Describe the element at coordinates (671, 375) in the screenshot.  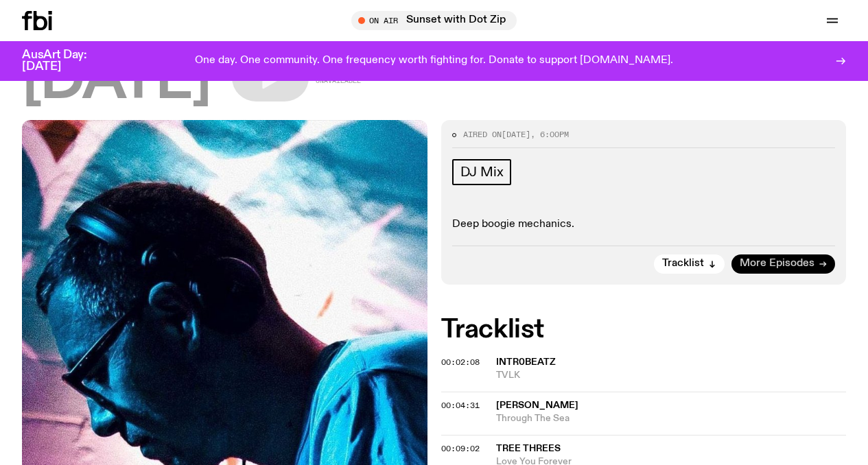
I see `span: TVLK` at that location.